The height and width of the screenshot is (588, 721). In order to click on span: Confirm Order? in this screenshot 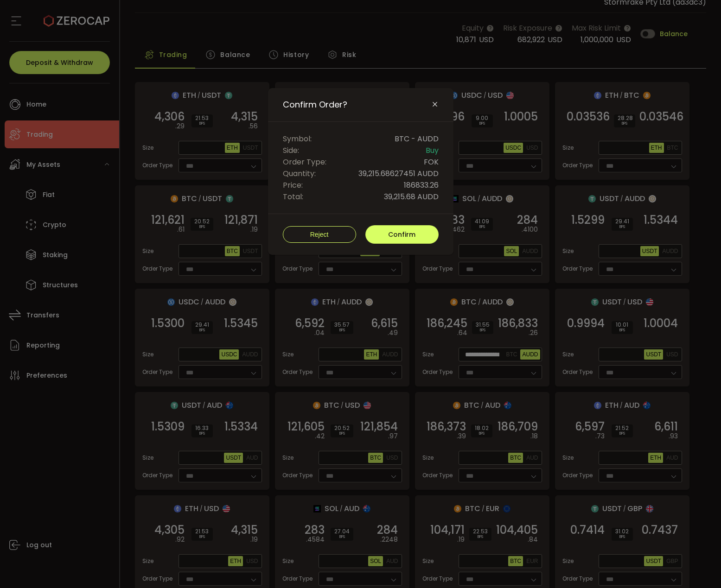, I will do `click(314, 105)`.